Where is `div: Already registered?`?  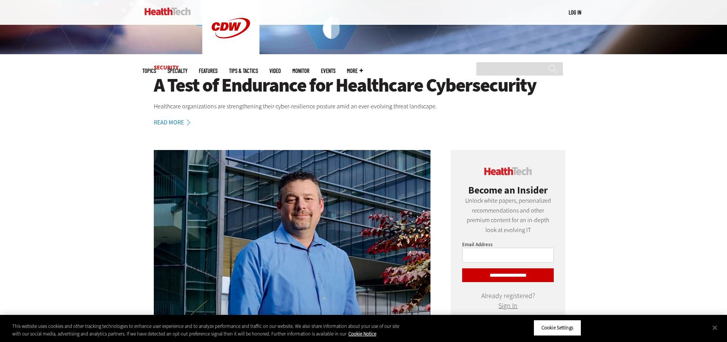
div: Already registered? is located at coordinates (508, 301).